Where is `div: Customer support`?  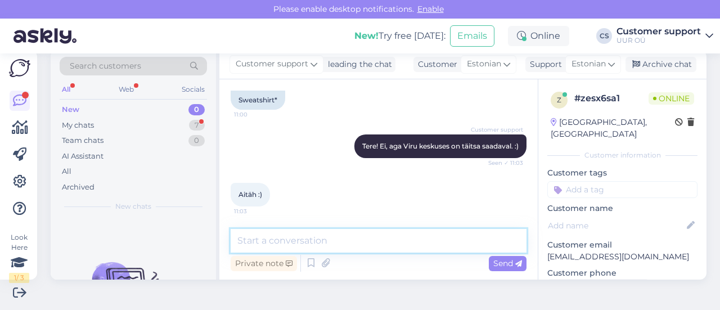
div: Customer support is located at coordinates (659, 32).